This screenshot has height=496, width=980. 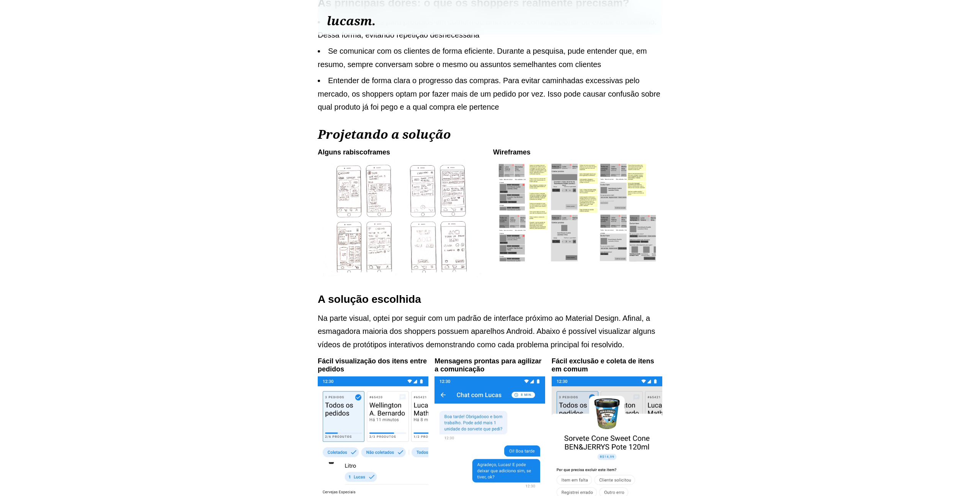 What do you see at coordinates (578, 213) in the screenshot?
I see `a: Captura de tela demonstrando 7 wireframes em tons de cinza. Em cada wireframe está uma proposta d...` at bounding box center [578, 213].